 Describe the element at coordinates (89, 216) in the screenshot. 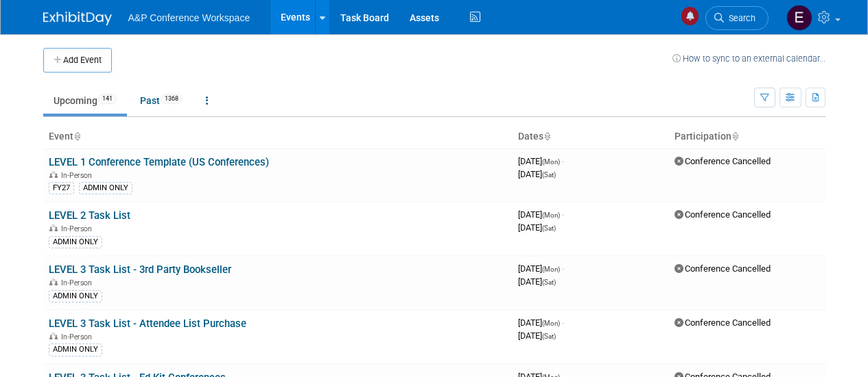

I see `a: LEVEL 2 Task List` at that location.